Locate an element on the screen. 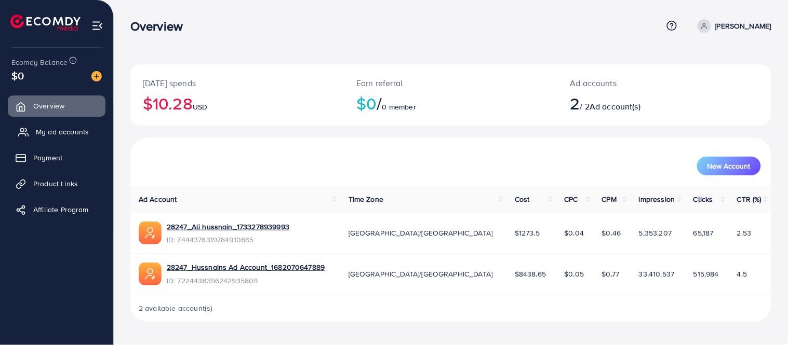  a: My ad accounts is located at coordinates (57, 132).